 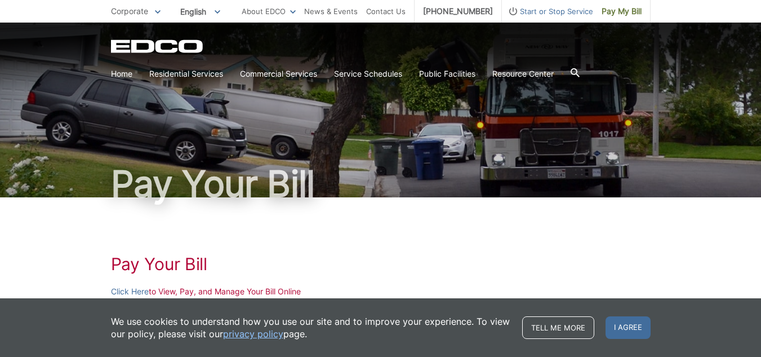 I want to click on a: About EDCO, so click(x=269, y=11).